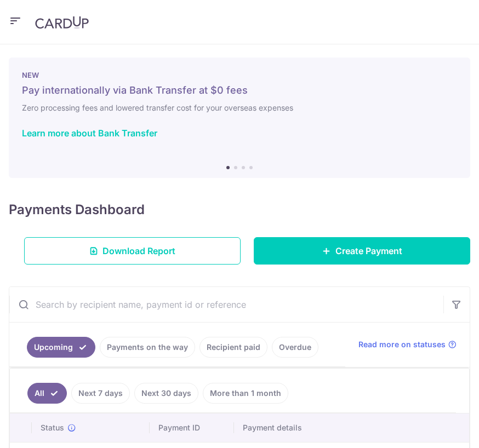 The image size is (479, 448). I want to click on a: Next 30 days, so click(166, 393).